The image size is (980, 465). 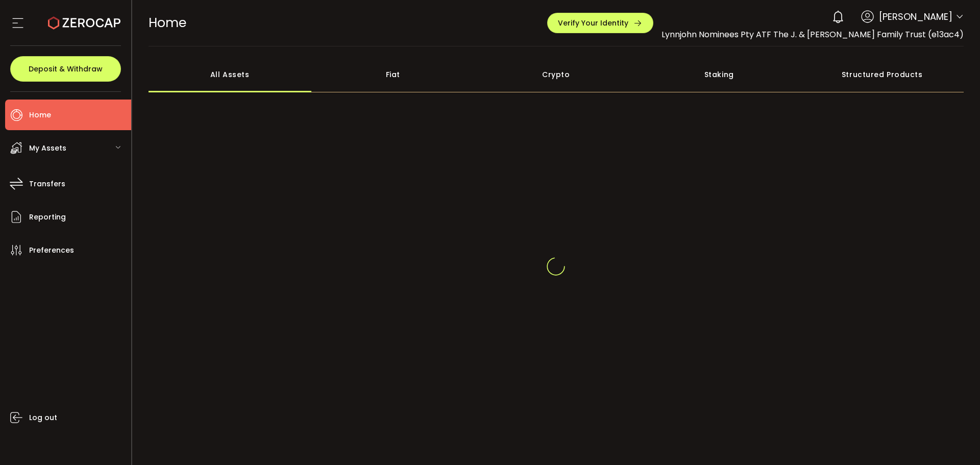 What do you see at coordinates (882, 75) in the screenshot?
I see `div: Structured Products` at bounding box center [882, 75].